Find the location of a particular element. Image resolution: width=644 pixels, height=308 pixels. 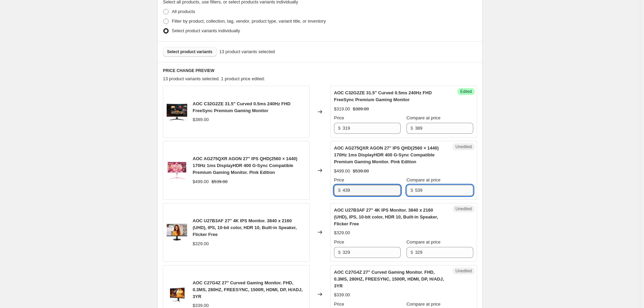

span: Filter by product, collection, tag, vendor, product type, variant title, or inventory is located at coordinates (249, 21).